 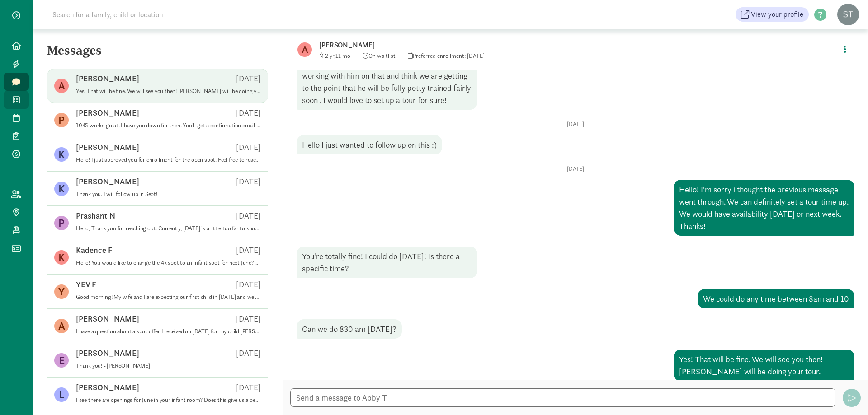 I want to click on p: 1045 works great. I have you down for then. You'll get a confirmation email from kinside, as well..., so click(x=168, y=126).